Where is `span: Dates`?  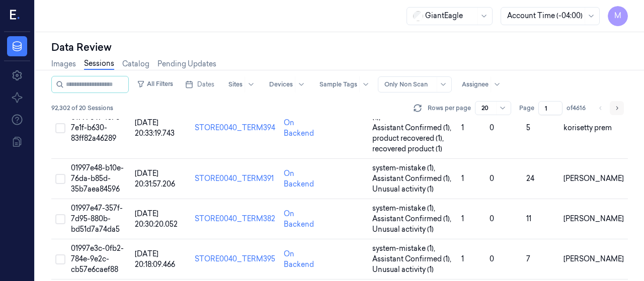
span: Dates is located at coordinates (205, 85).